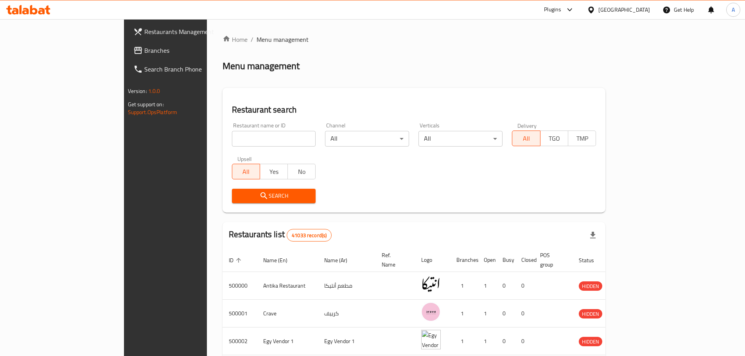  I want to click on span: Name (En), so click(280, 260).